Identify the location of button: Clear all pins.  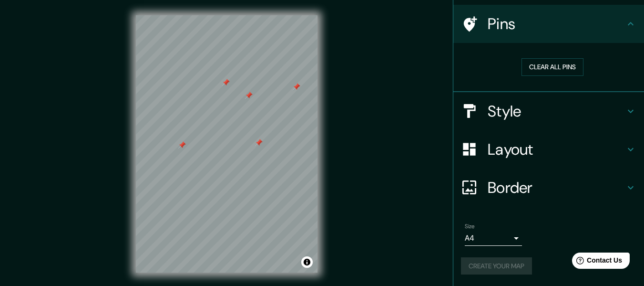
(553, 67).